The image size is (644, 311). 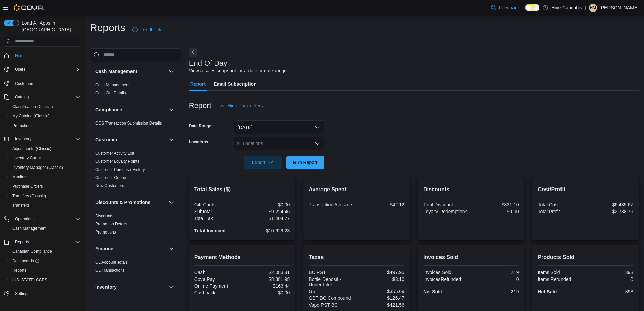 What do you see at coordinates (45, 280) in the screenshot?
I see `span: Washington CCRS` at bounding box center [45, 280].